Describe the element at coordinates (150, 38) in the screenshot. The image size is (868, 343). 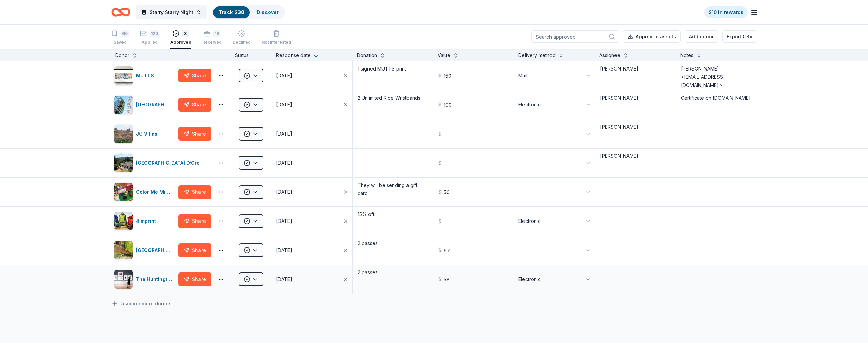
I see `button: 120Applied` at that location.